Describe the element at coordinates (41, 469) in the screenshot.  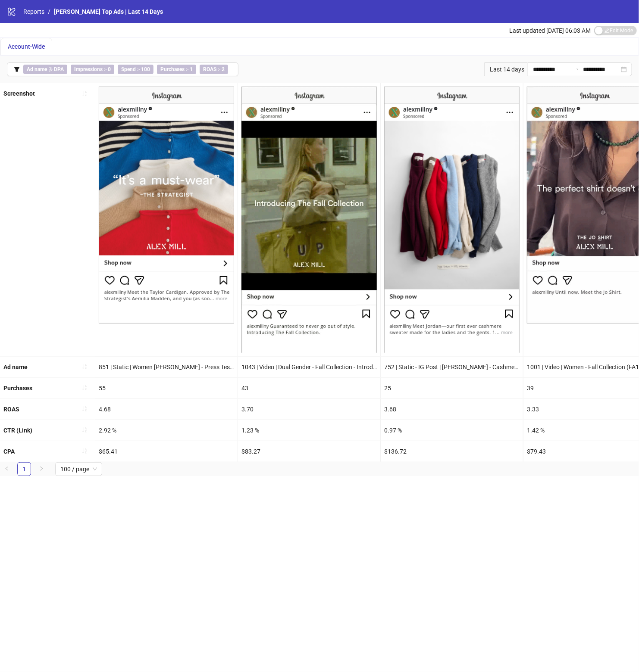
I see `span: right` at that location.